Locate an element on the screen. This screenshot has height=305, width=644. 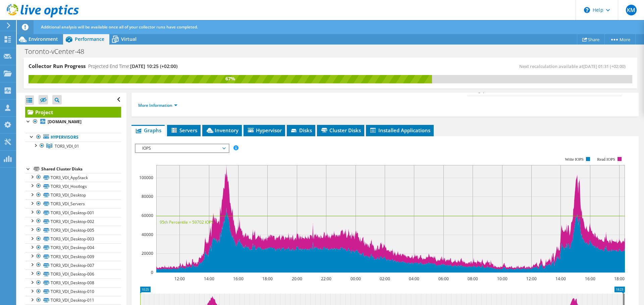
a: TOR3_VDI_Hostlogs is located at coordinates (73, 186).